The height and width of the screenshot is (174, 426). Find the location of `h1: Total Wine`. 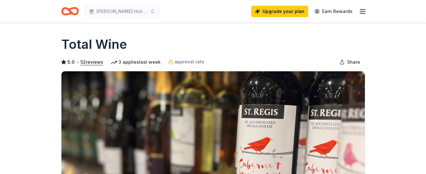

h1: Total Wine is located at coordinates (94, 44).